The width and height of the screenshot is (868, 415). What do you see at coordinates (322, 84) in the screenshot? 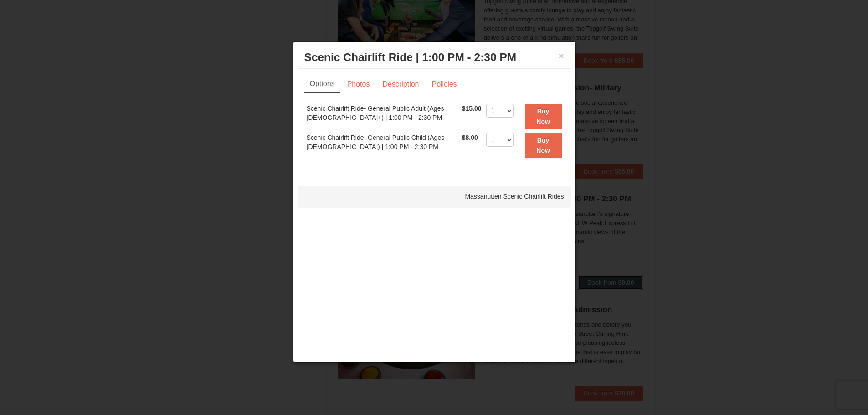
I see `a: Options` at bounding box center [322, 84].